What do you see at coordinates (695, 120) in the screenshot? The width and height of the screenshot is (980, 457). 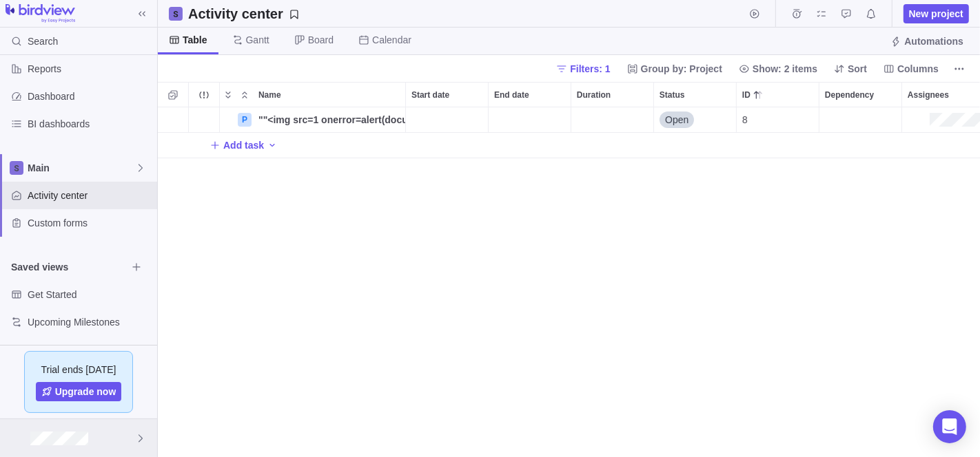 I see `div: Open` at bounding box center [695, 120].